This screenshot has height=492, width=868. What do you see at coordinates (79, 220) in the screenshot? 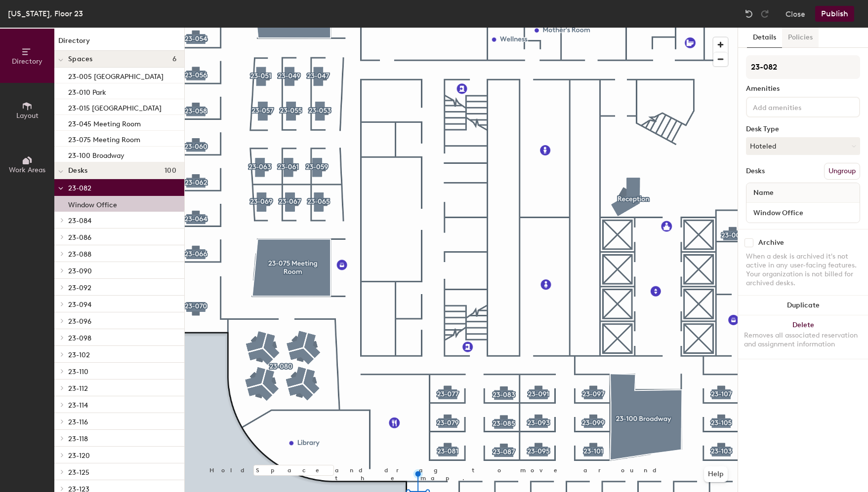
I see `span: 23-084` at bounding box center [79, 220].